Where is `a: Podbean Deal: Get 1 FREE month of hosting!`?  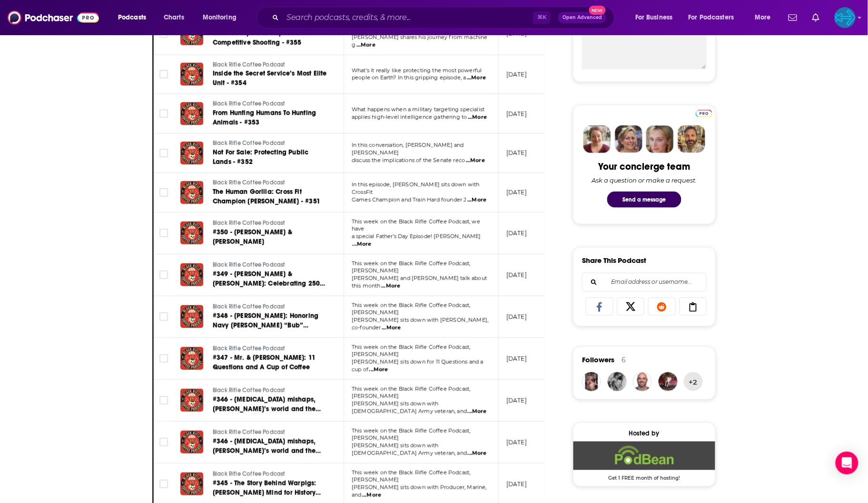
a: Podbean Deal: Get 1 FREE month of hosting! is located at coordinates (644, 462).